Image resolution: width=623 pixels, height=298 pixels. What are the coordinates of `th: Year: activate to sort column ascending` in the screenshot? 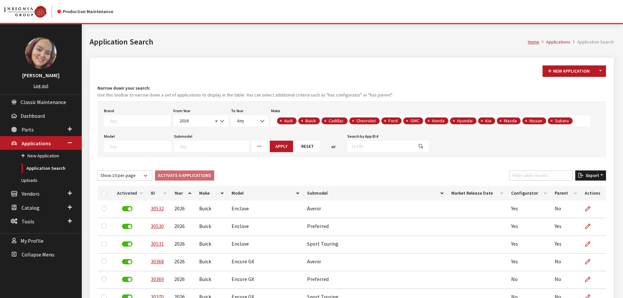 It's located at (183, 193).